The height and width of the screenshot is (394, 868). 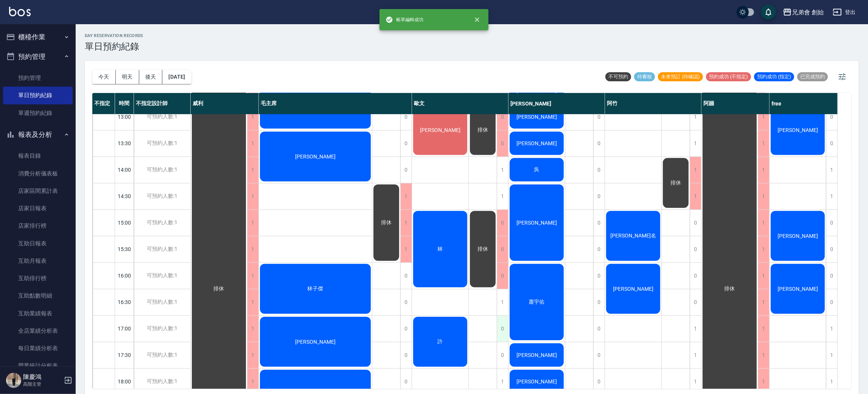 I want to click on button: 明天, so click(x=127, y=77).